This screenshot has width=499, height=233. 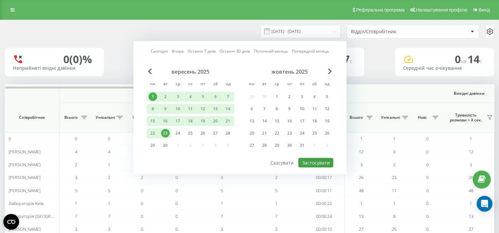 What do you see at coordinates (178, 134) in the screenshot?
I see `div: ср 24 вер 2025 р.` at bounding box center [178, 134].